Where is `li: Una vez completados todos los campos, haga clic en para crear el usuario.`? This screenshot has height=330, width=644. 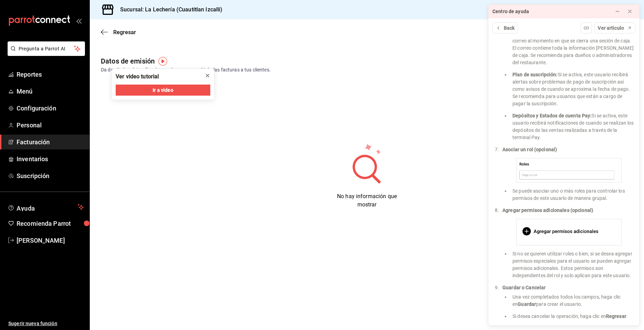 li: Una vez completados todos los campos, haga clic en para crear el usuario. is located at coordinates (572, 301).